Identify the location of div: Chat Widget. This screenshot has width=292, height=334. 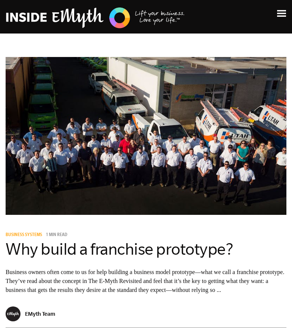
(273, 316).